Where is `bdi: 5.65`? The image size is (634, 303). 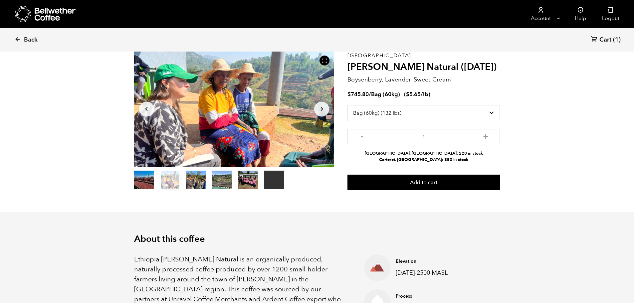 bdi: 5.65 is located at coordinates (413, 94).